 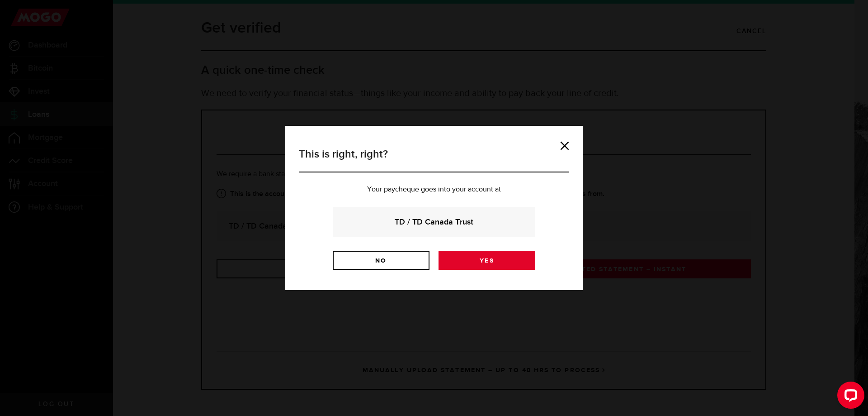 What do you see at coordinates (434, 190) in the screenshot?
I see `p: Your paycheque goes into your account at` at bounding box center [434, 190].